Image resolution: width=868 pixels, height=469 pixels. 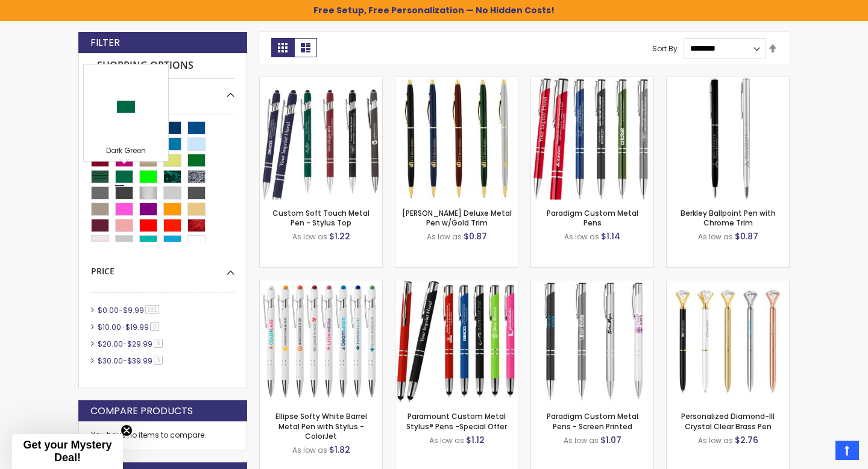 What do you see at coordinates (129, 310) in the screenshot?
I see `a: $0.00-$9.99191` at bounding box center [129, 310].